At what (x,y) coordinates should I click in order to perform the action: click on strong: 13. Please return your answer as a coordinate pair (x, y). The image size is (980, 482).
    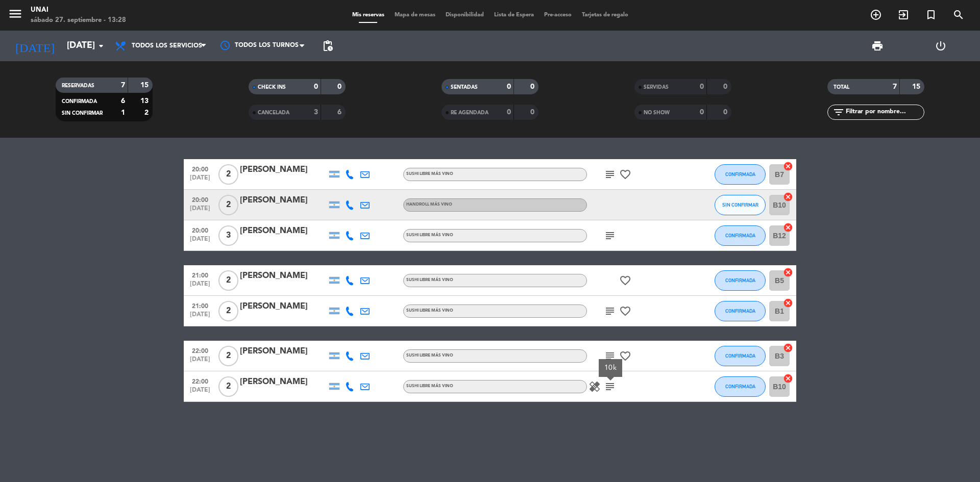
    Looking at the image, I should click on (145, 101).